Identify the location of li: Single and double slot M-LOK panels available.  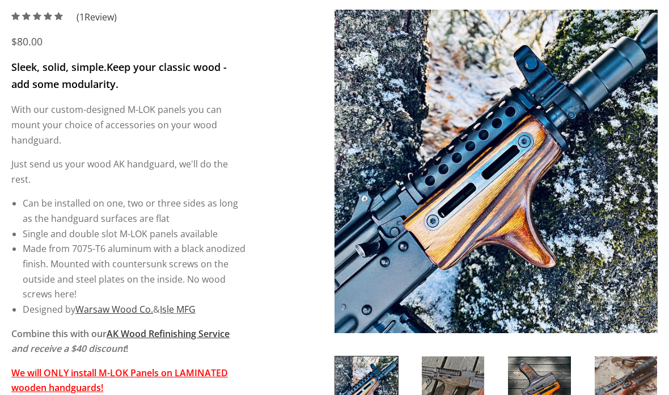
(135, 234).